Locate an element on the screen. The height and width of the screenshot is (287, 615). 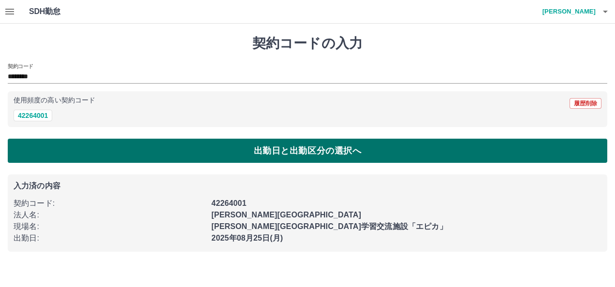
button: 出勤日と出勤区分の選択へ is located at coordinates (307, 151).